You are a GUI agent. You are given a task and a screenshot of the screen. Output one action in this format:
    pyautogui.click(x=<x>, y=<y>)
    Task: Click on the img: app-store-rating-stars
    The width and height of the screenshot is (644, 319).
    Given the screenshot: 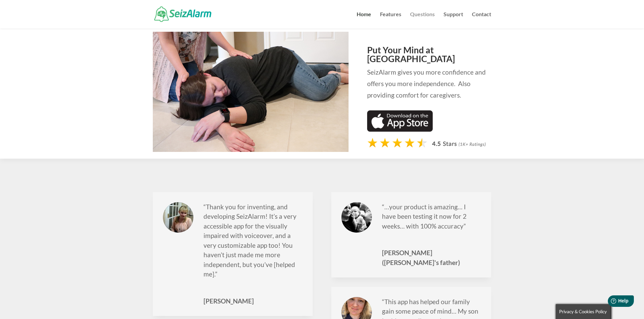 What is the action you would take?
    pyautogui.click(x=428, y=144)
    